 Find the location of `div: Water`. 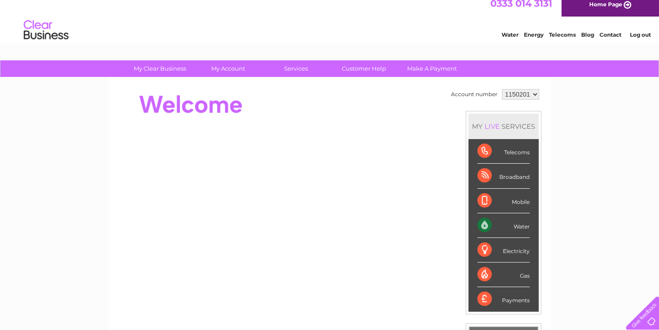

div: Water is located at coordinates (504, 226).